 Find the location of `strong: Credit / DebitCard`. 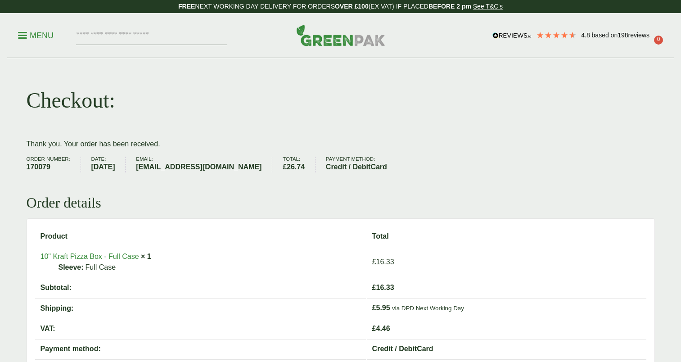

strong: Credit / DebitCard is located at coordinates (357, 167).